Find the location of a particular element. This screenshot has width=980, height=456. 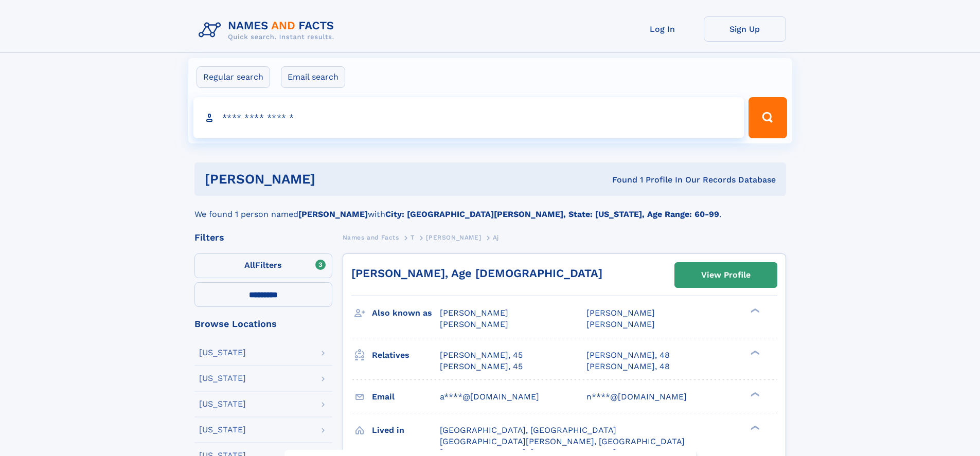

div: Browse Locations is located at coordinates (264, 324).